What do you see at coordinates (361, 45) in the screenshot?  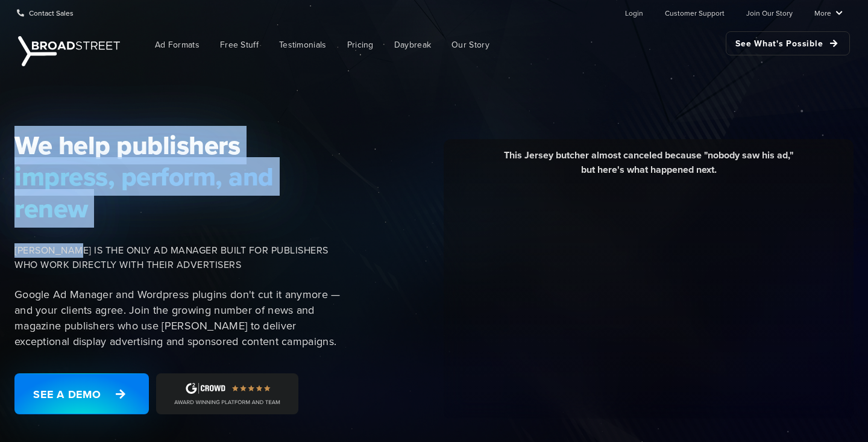 I see `span: Pricing` at bounding box center [361, 45].